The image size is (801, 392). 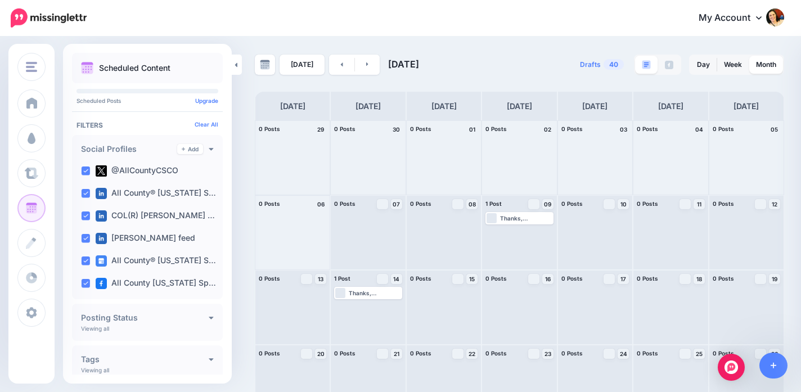 I want to click on h4: 05, so click(x=775, y=129).